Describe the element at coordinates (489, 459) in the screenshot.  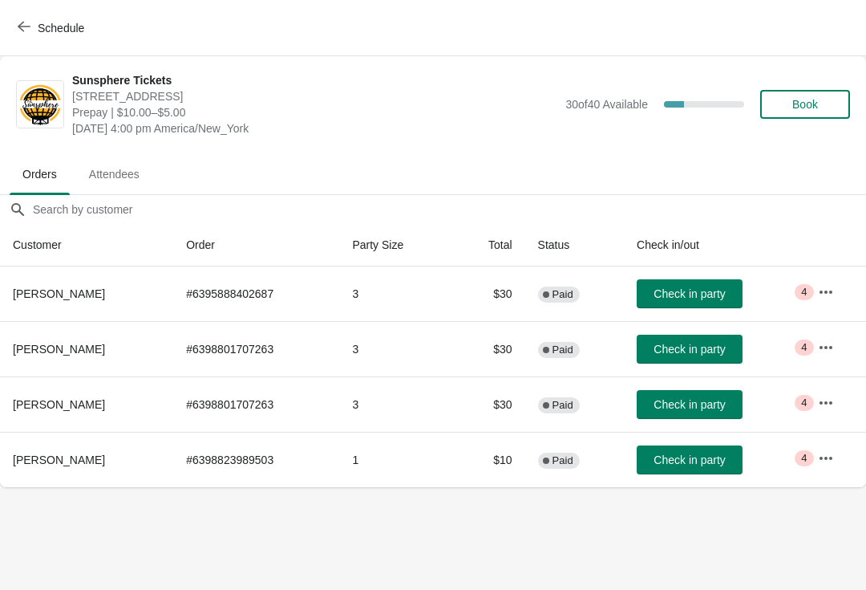
I see `td: $10` at that location.